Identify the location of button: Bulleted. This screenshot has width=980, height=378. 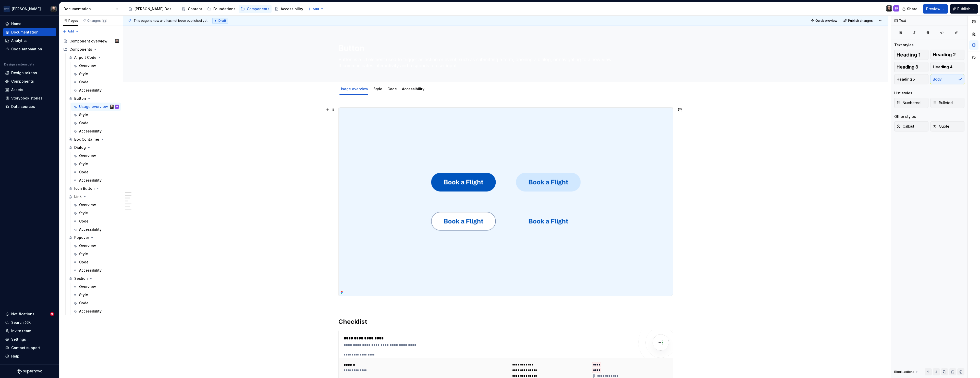
(948, 103).